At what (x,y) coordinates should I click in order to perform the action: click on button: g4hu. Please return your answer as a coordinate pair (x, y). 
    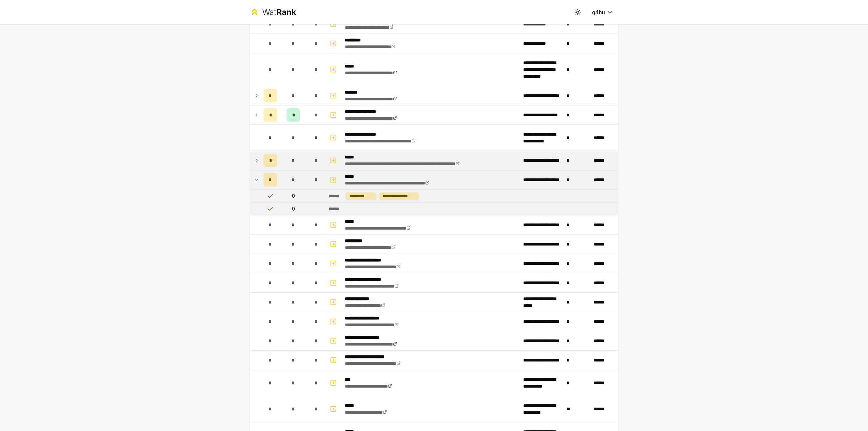
    Looking at the image, I should click on (602, 12).